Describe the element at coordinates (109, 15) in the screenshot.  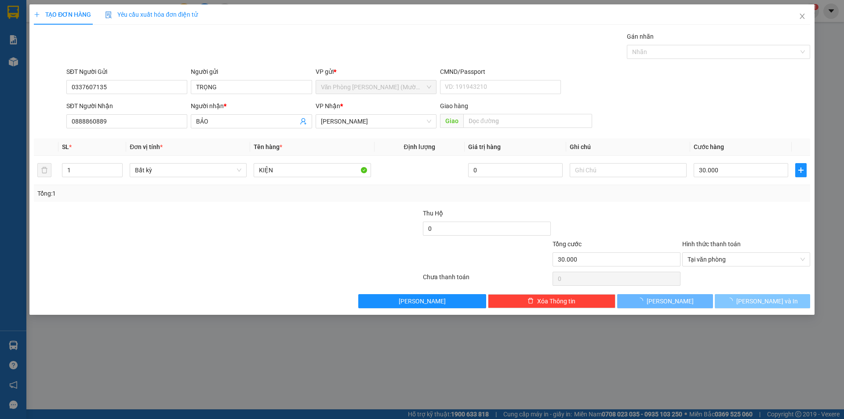
I see `img: icon` at that location.